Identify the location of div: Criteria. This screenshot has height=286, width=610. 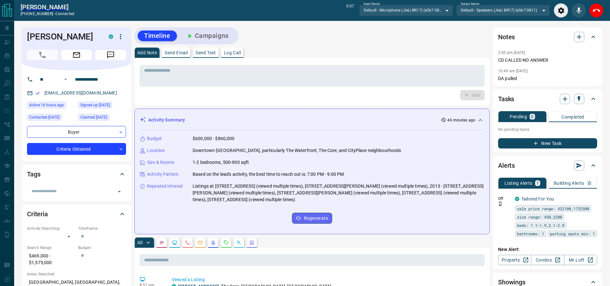
(77, 214).